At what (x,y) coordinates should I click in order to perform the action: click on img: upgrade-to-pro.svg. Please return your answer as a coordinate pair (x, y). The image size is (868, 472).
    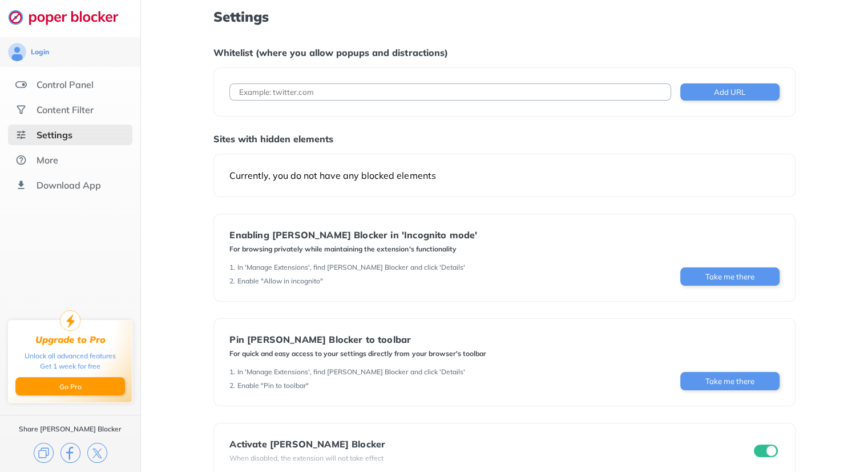
    Looking at the image, I should click on (71, 321).